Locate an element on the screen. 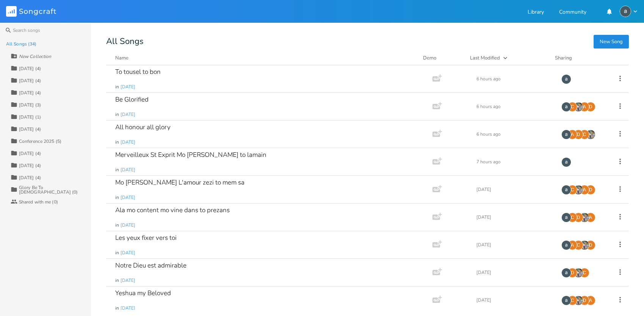  div: 7 hours ago is located at coordinates (514, 162).